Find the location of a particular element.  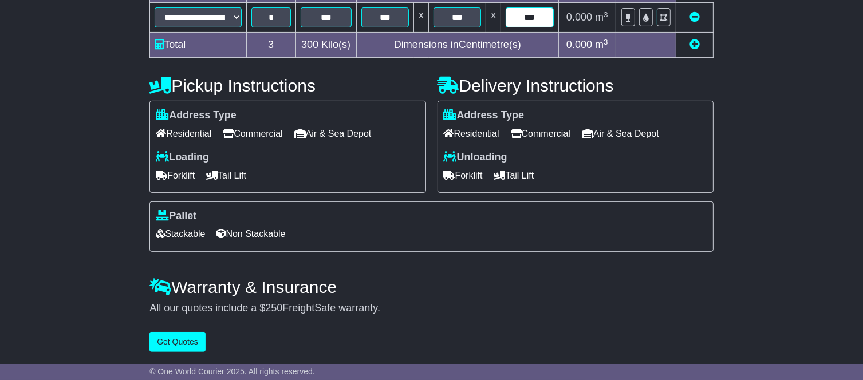

span: Non Stackable is located at coordinates (251, 234).